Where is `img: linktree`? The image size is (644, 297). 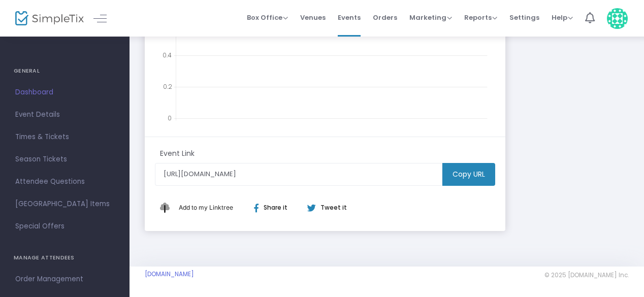
img: linktree is located at coordinates (168, 206).